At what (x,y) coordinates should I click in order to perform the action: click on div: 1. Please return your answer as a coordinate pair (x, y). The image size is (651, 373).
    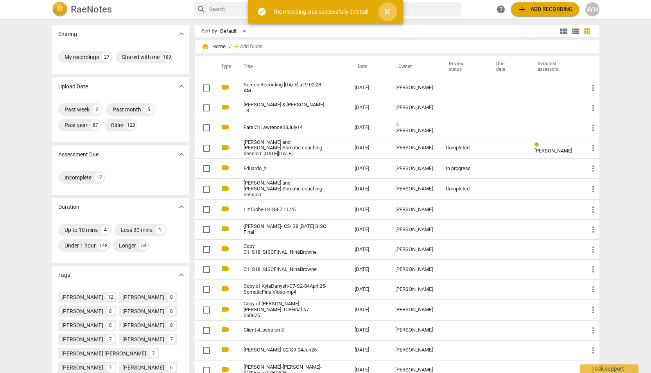
    Looking at the image, I should click on (160, 230).